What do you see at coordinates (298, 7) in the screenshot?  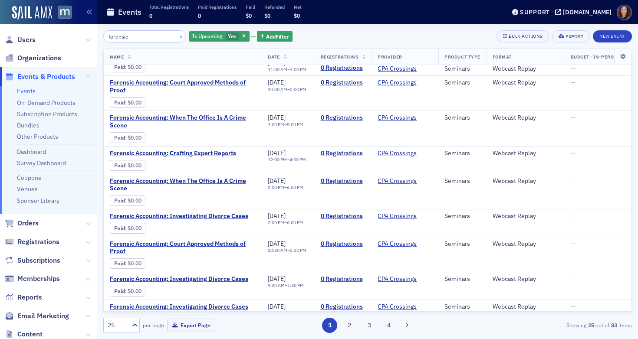 I see `p: Net` at bounding box center [298, 7].